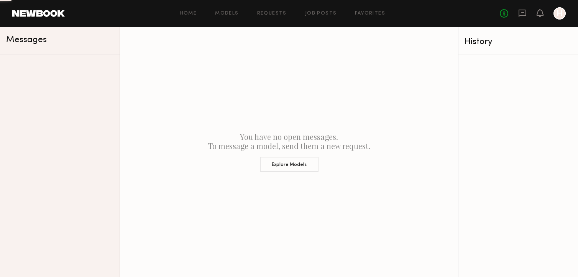  What do you see at coordinates (370, 13) in the screenshot?
I see `a: Favorites` at bounding box center [370, 13].